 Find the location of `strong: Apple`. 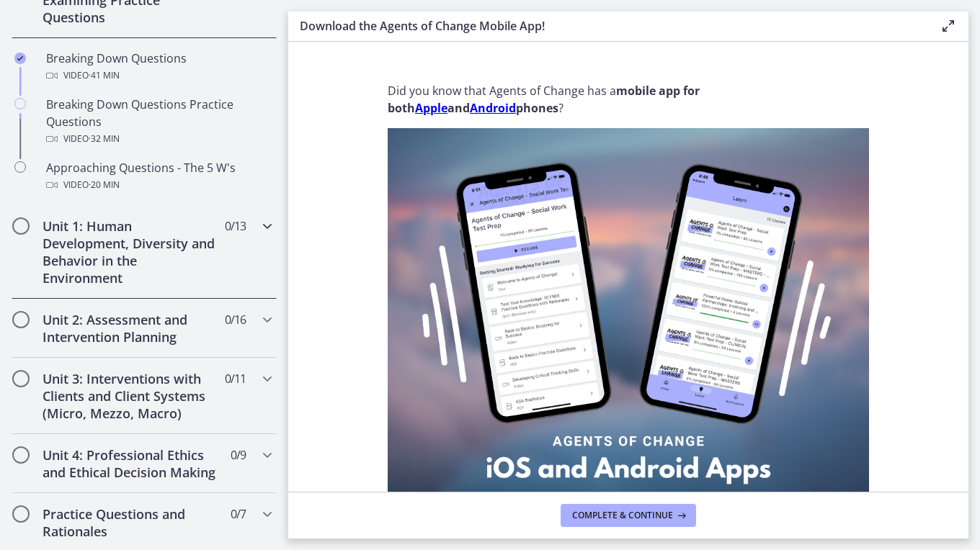

strong: Apple is located at coordinates (431, 108).